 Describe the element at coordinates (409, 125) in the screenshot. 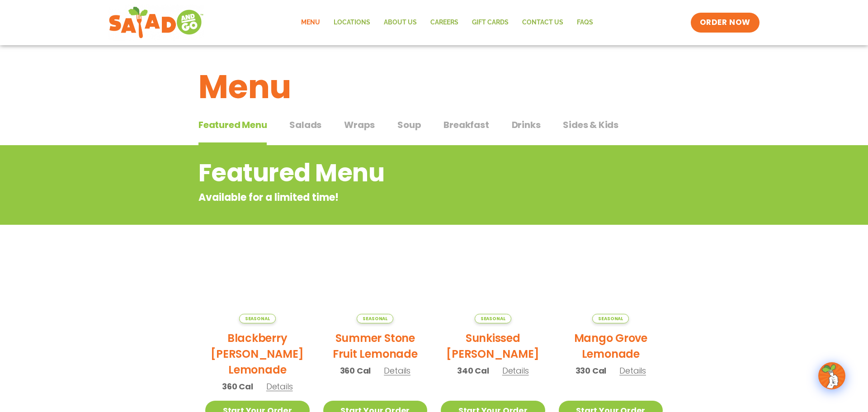

I see `span: Soup` at that location.